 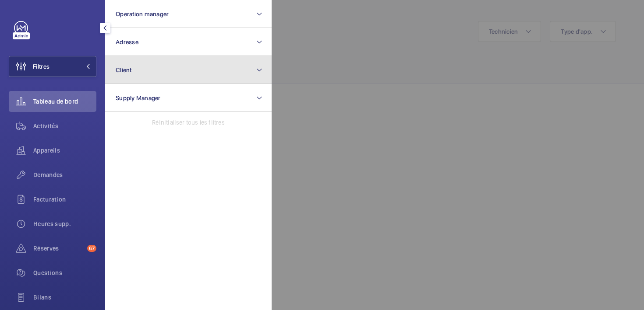 What do you see at coordinates (65, 273) in the screenshot?
I see `span: Questions` at bounding box center [65, 273].